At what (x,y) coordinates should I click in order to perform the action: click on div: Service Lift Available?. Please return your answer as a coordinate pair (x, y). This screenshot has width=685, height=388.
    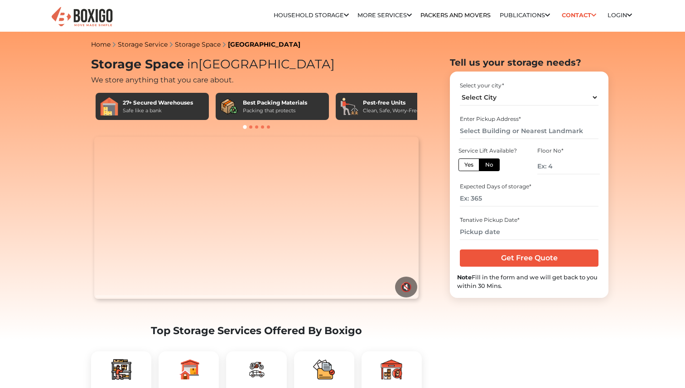
    Looking at the image, I should click on (489, 151).